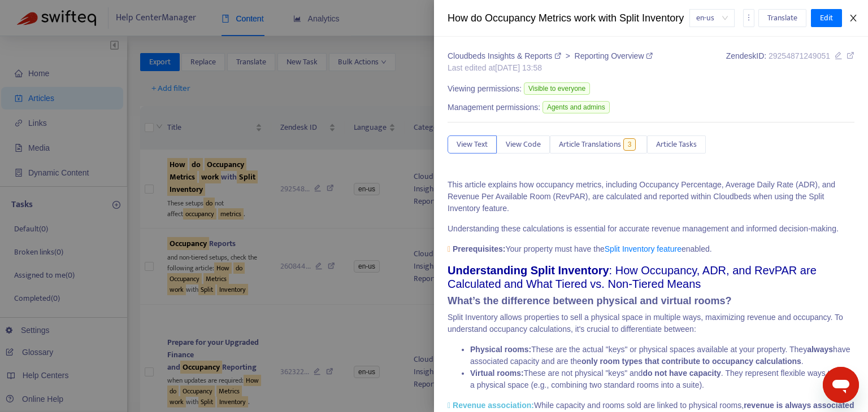 Image resolution: width=868 pixels, height=412 pixels. Describe the element at coordinates (506, 56) in the screenshot. I see `a: Cloudbeds Insights & Reports` at that location.